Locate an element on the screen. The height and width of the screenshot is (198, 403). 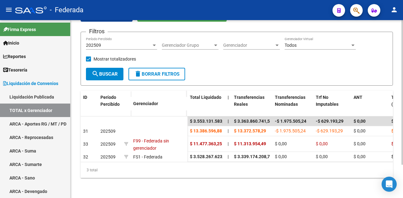
span: - Federada is located at coordinates (66, 10).